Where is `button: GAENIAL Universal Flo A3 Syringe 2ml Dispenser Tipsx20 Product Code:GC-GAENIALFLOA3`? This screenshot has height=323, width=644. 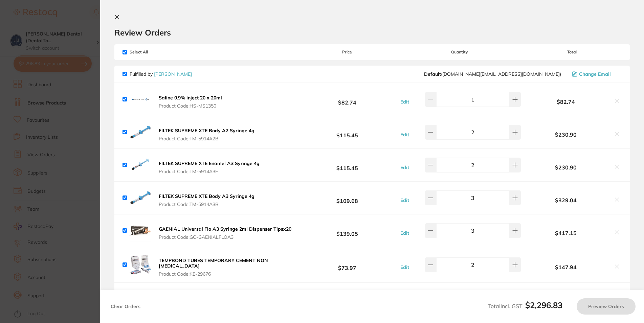
button: GAENIAL Universal Flo A3 Syringe 2ml Dispenser Tipsx20 Product Code:GC-GAENIALFLOA3 is located at coordinates (225, 233).